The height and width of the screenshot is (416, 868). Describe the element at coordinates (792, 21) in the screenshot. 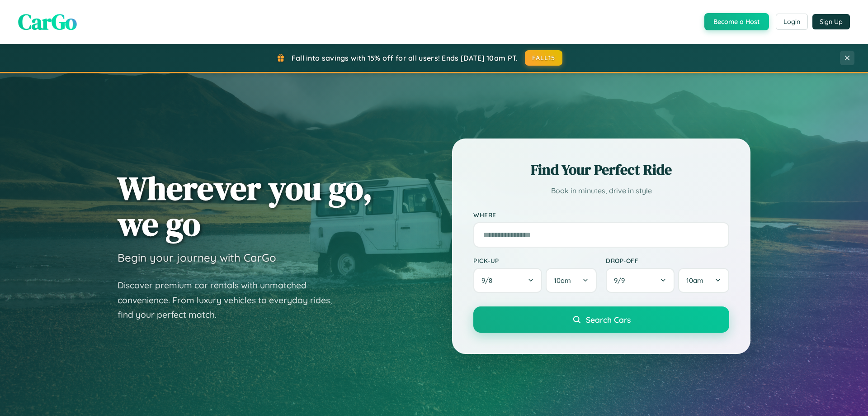

I see `button: Login` at that location.